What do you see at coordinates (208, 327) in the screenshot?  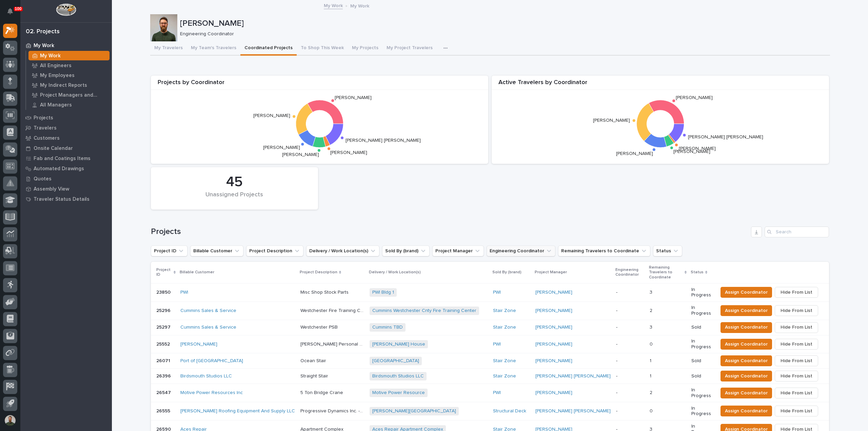 I see `a: Cummins Sales & Service` at bounding box center [208, 327].